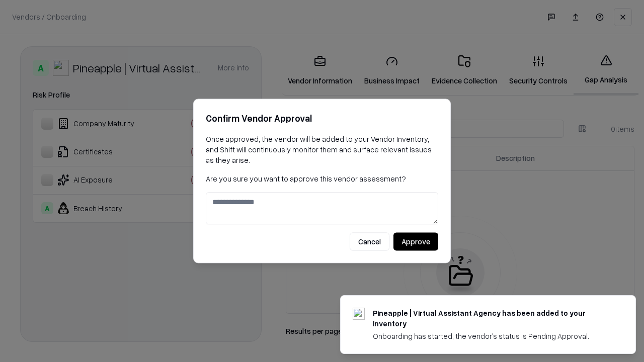 This screenshot has width=644, height=362. Describe the element at coordinates (322, 118) in the screenshot. I see `h2: Confirm Vendor Approval` at that location.